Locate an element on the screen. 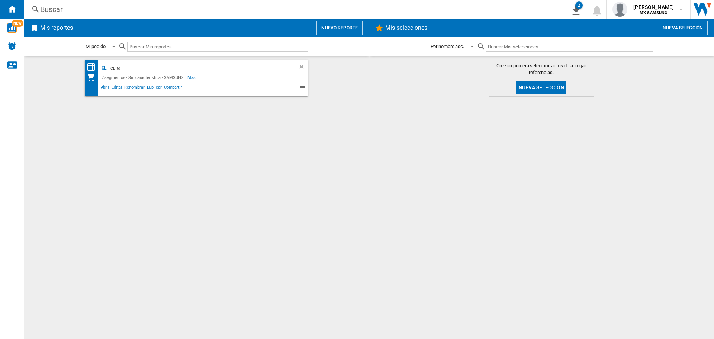  span: NEW is located at coordinates (17, 23).